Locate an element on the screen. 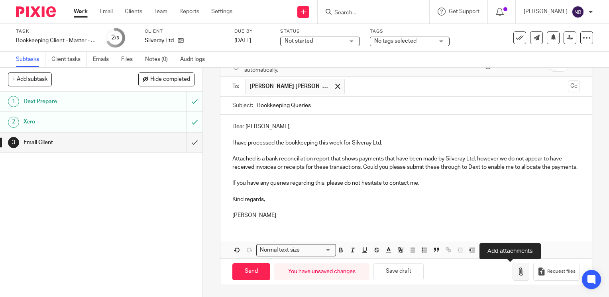 The width and height of the screenshot is (609, 297). label: To: is located at coordinates (237, 86).